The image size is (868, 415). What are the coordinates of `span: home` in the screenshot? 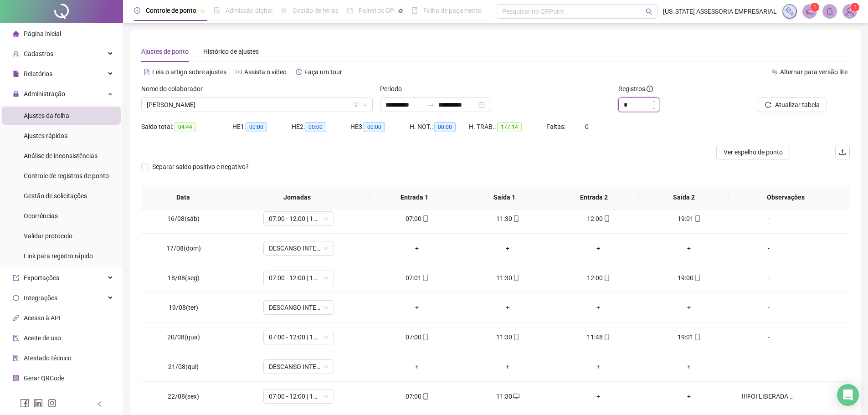 It's located at (16, 34).